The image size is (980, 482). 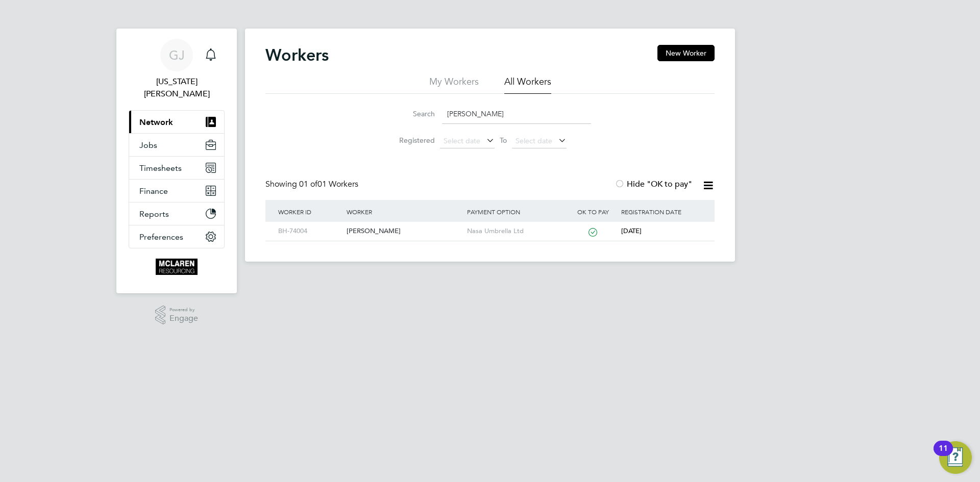 I want to click on li: All Workers, so click(x=528, y=84).